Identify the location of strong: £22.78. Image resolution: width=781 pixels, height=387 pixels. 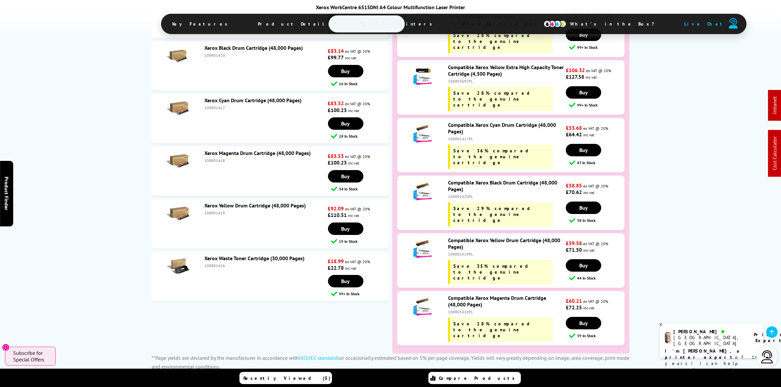
(336, 268).